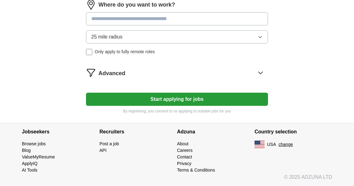 Image resolution: width=354 pixels, height=186 pixels. Describe the element at coordinates (137, 5) in the screenshot. I see `label: Where do you want to work?` at that location.